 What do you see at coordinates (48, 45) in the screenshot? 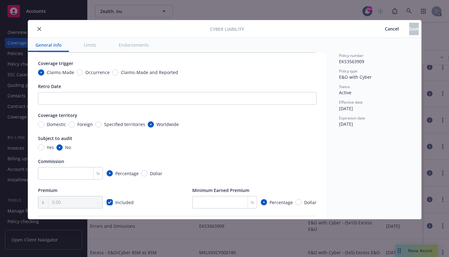
I see `button: General info` at bounding box center [48, 45].